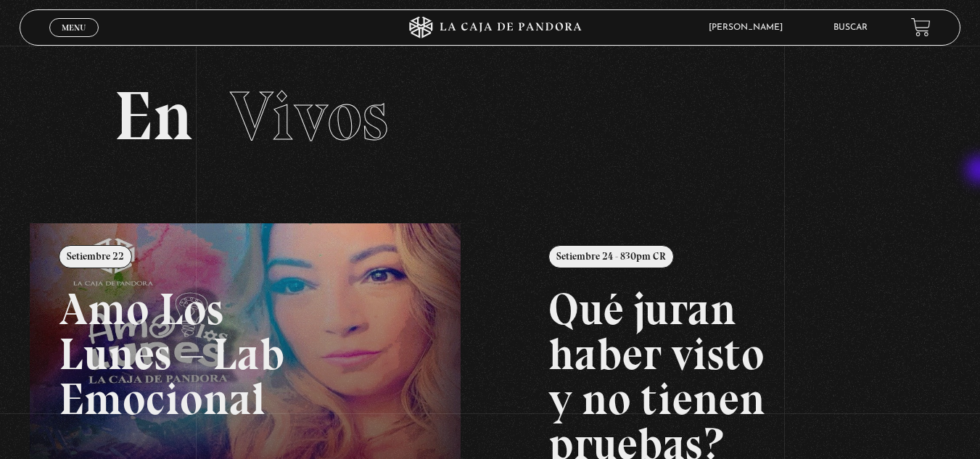  What do you see at coordinates (850, 27) in the screenshot?
I see `a: Buscar` at bounding box center [850, 27].